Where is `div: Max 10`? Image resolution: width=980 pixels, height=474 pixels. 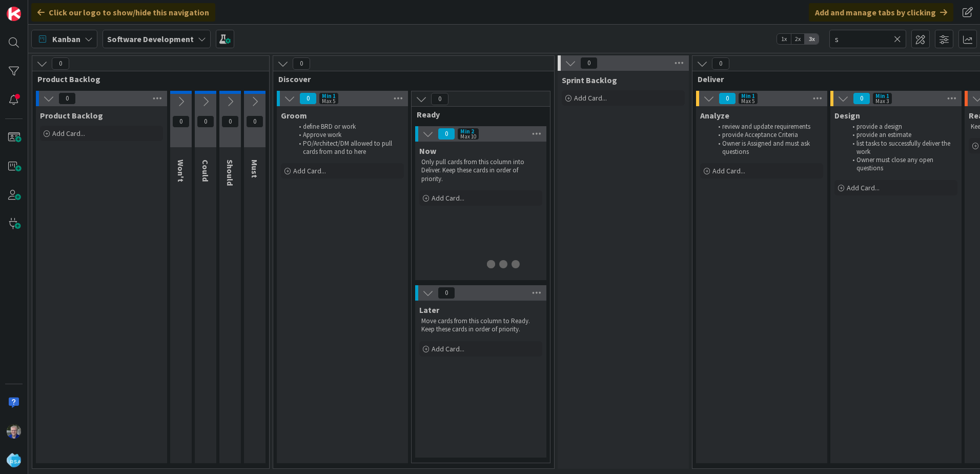
div: Max 10 is located at coordinates (468, 136).